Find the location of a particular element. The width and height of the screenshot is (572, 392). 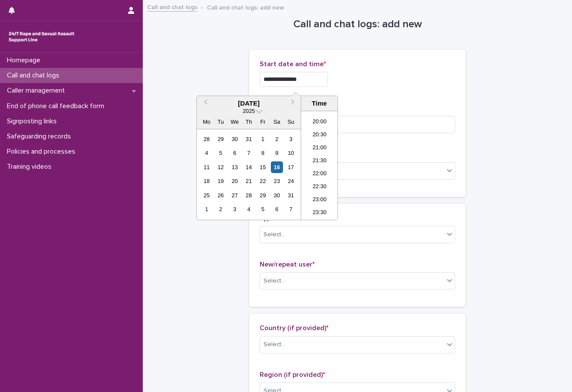

p: Caller management is located at coordinates (38, 90).